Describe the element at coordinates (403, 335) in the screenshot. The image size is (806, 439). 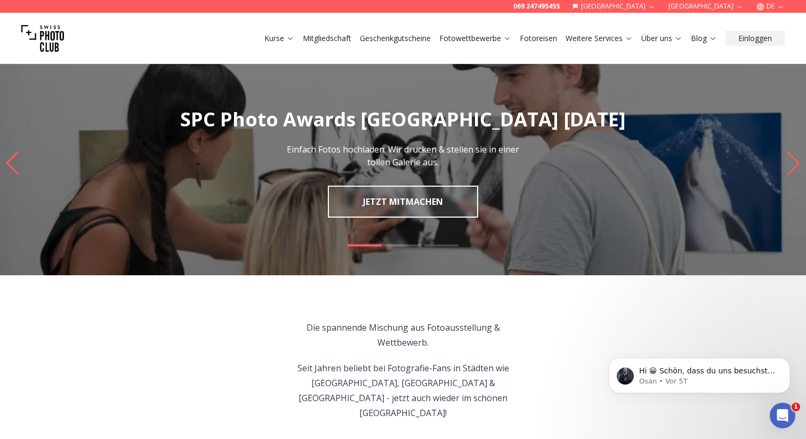
I see `p: Die spannende Mischung aus Fotoausstellung & Wettbewerb.` at that location.